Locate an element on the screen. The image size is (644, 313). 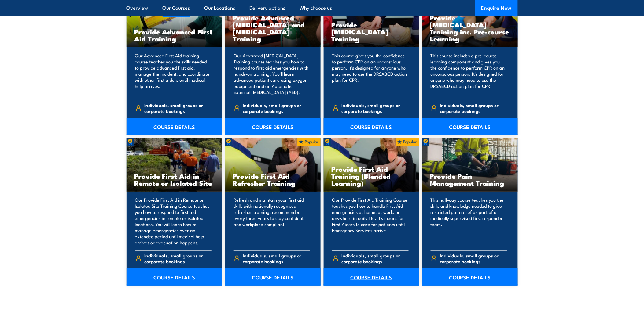
h3: Provide First Aid Training (Blended Learning) is located at coordinates (371, 176).